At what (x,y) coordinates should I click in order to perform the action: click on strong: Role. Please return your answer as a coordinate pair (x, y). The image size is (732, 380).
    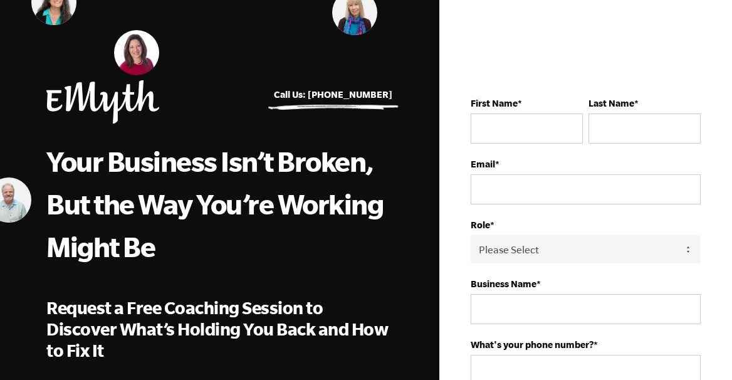
    Looking at the image, I should click on (480, 224).